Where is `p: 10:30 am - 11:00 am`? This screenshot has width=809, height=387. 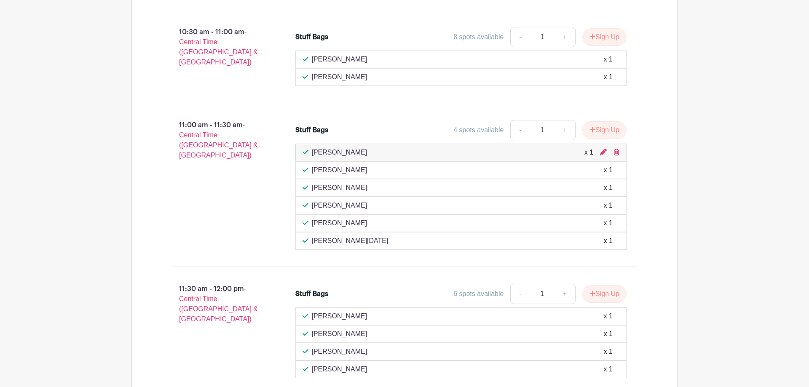
p: 10:30 am - 11:00 am is located at coordinates (220, 47).